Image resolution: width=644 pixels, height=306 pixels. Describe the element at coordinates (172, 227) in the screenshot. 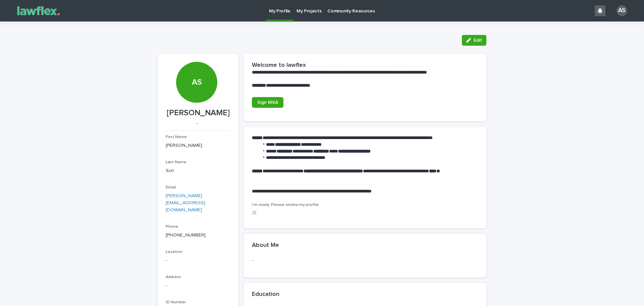

I see `span: Phone` at that location.